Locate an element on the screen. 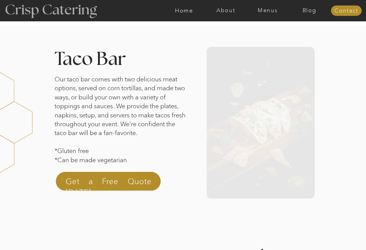  a: Contact is located at coordinates (346, 11).